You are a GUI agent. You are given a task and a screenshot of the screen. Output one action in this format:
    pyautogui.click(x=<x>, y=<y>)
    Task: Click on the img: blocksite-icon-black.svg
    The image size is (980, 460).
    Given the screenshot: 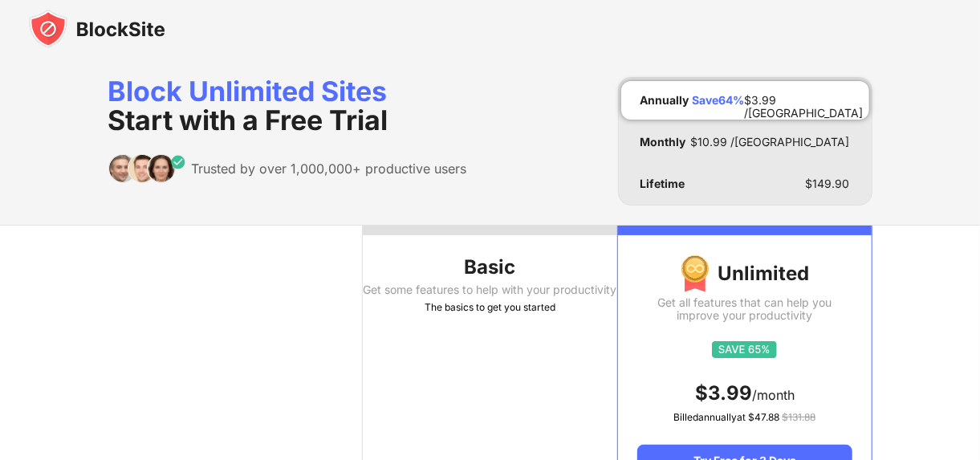 What is the action you would take?
    pyautogui.click(x=97, y=29)
    